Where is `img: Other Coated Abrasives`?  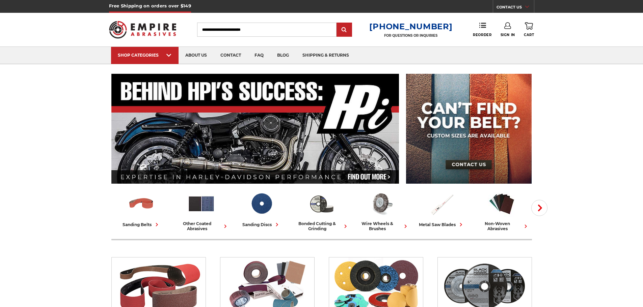 img: Other Coated Abrasives is located at coordinates (201, 204).